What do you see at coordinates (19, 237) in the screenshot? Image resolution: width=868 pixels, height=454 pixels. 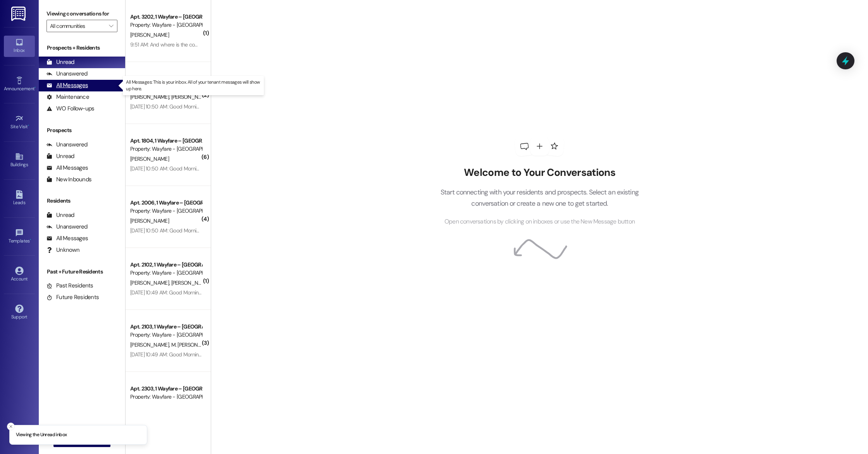 I see `a: Templates •` at bounding box center [19, 237].